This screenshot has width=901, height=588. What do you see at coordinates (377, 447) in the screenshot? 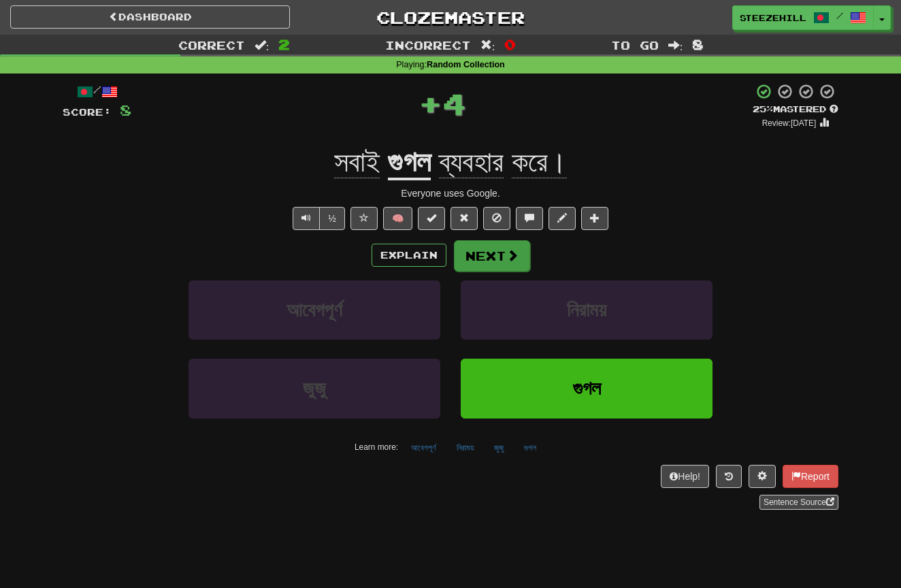
I see `small: Learn more:` at bounding box center [377, 447].